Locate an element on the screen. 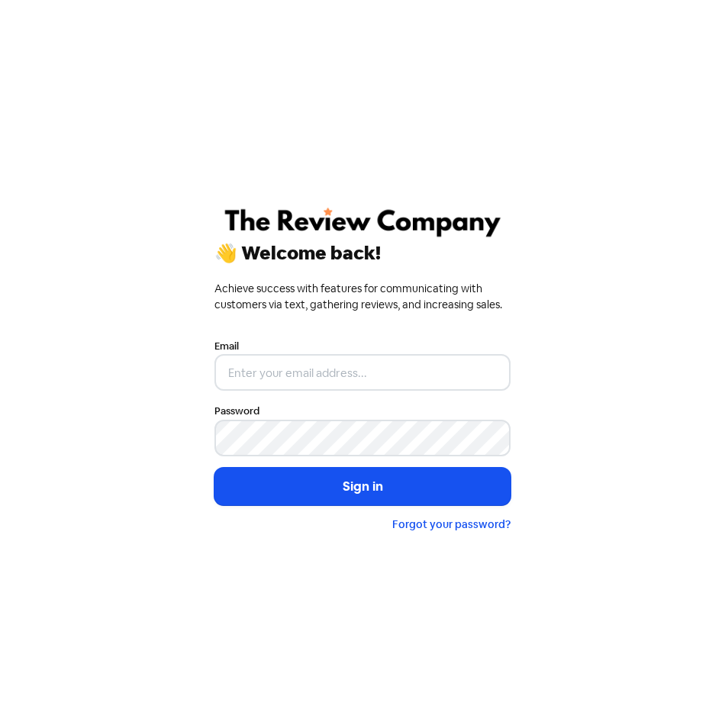 The image size is (725, 728). input: Enter your email address... is located at coordinates (362, 373).